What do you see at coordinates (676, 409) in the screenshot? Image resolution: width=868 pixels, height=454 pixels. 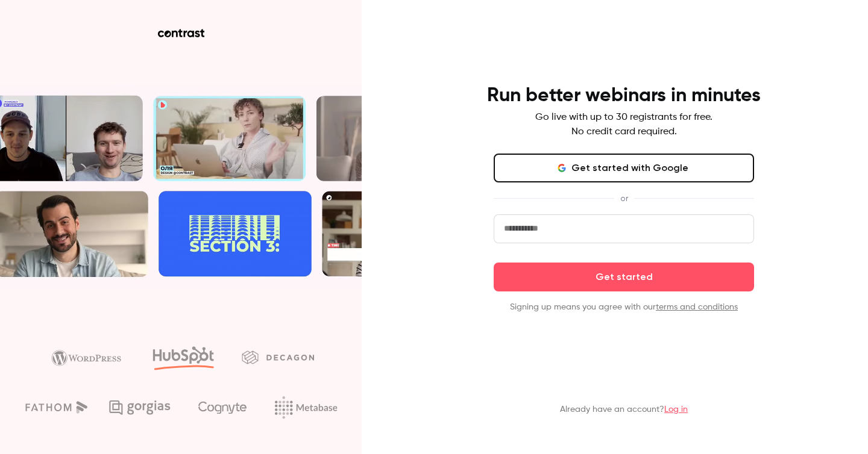 I see `a: Log in` at bounding box center [676, 409].